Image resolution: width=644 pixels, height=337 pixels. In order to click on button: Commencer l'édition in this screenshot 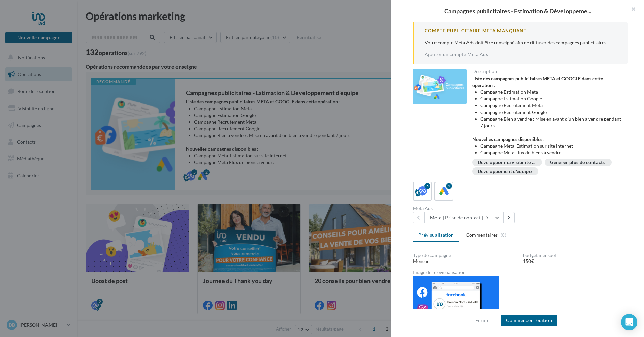, I will do `click(528, 321)`.